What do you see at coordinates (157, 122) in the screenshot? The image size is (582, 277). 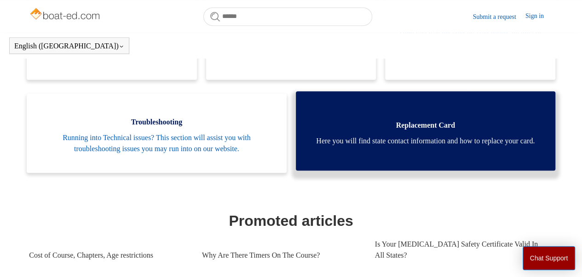 I see `span: Troubleshooting` at bounding box center [157, 122].